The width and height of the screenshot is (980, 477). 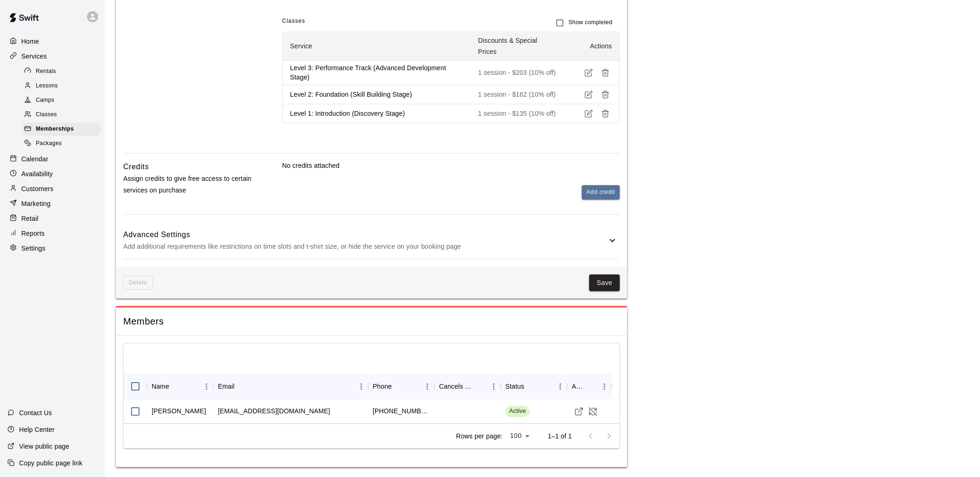 I want to click on span: Packages, so click(x=49, y=143).